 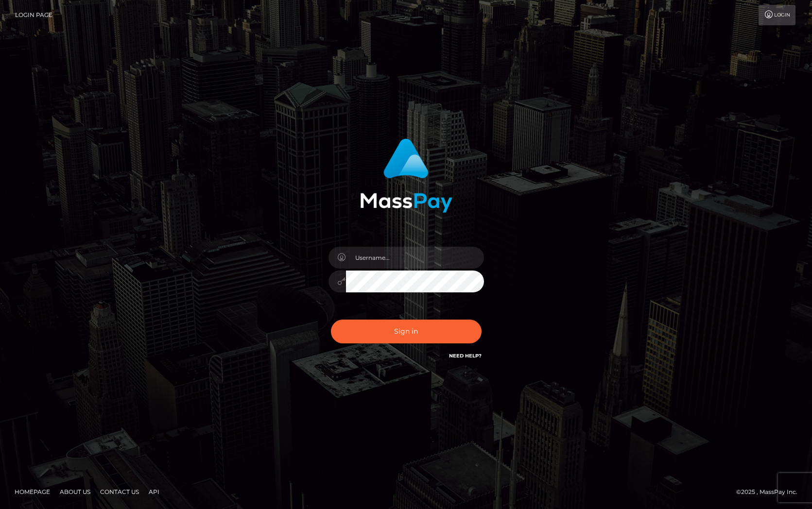 I want to click on a: API, so click(x=154, y=492).